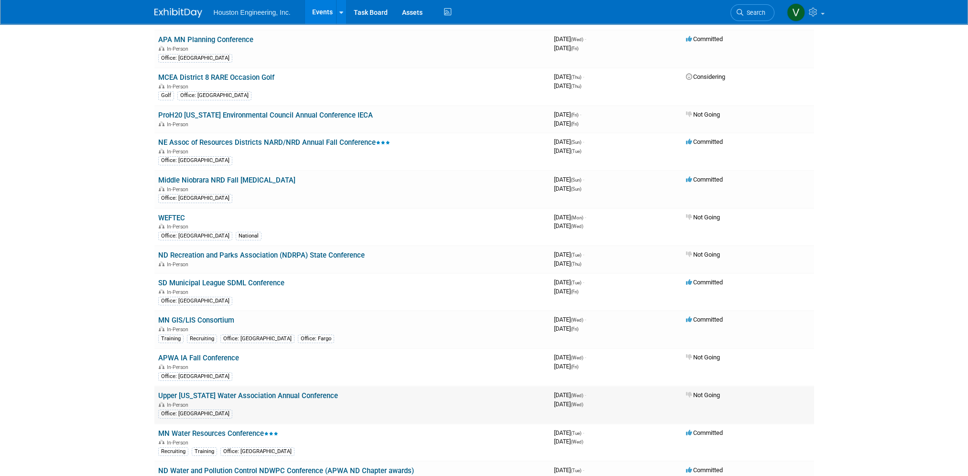 The width and height of the screenshot is (968, 476). Describe the element at coordinates (196, 320) in the screenshot. I see `a: MN GIS/LIS Consortium` at that location.